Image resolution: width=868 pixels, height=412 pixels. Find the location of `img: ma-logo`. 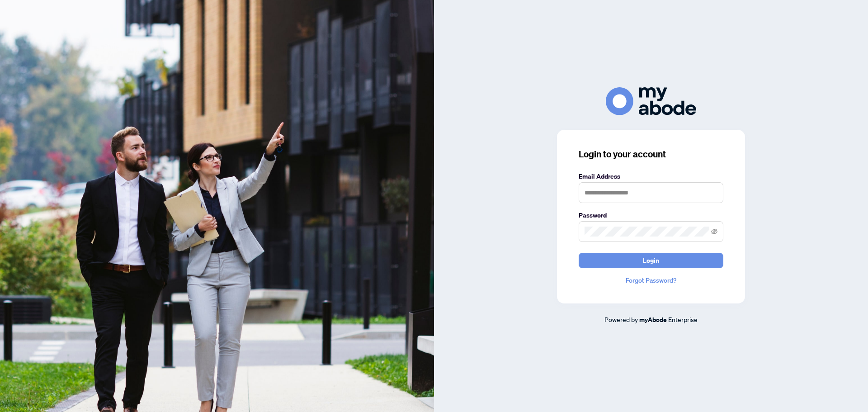

img: ma-logo is located at coordinates (651, 101).